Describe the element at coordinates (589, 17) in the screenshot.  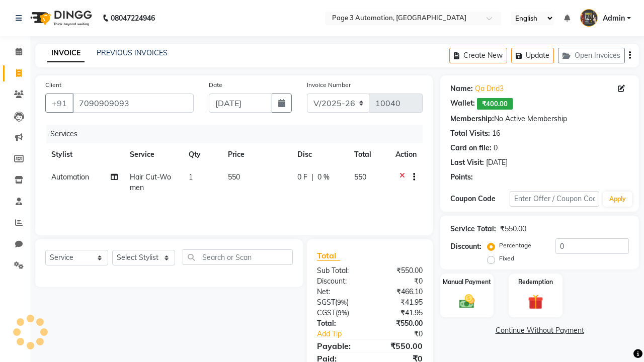
I see `img: Admin` at that location.